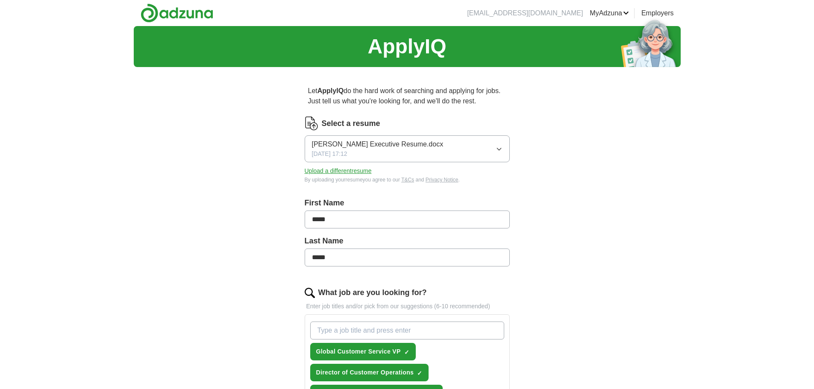 The height and width of the screenshot is (389, 814). I want to click on strong: ApplyIQ, so click(330, 91).